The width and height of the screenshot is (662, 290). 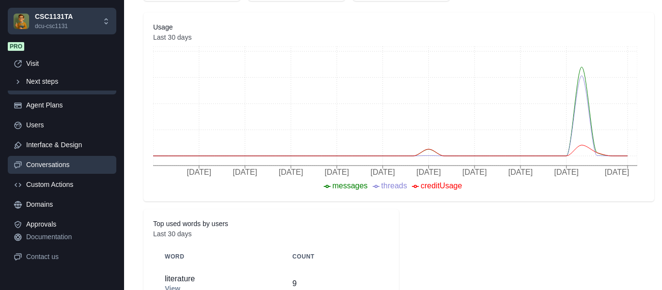 What do you see at coordinates (217, 257) in the screenshot?
I see `th: Word` at bounding box center [217, 257].